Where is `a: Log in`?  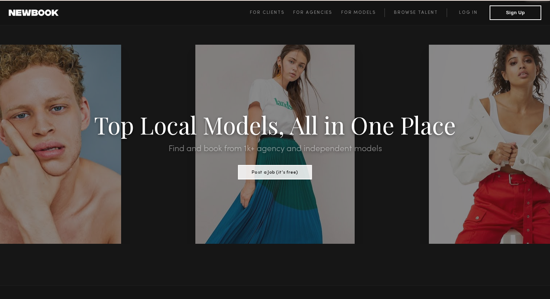 a: Log in is located at coordinates (468, 13).